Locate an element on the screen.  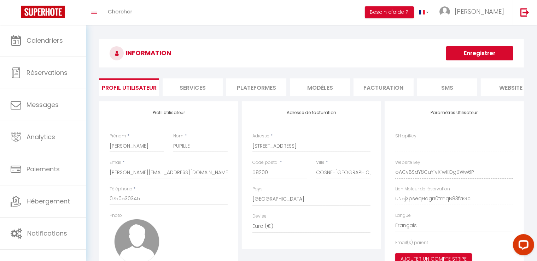
button: Besoin d'aide ? is located at coordinates (389, 12).